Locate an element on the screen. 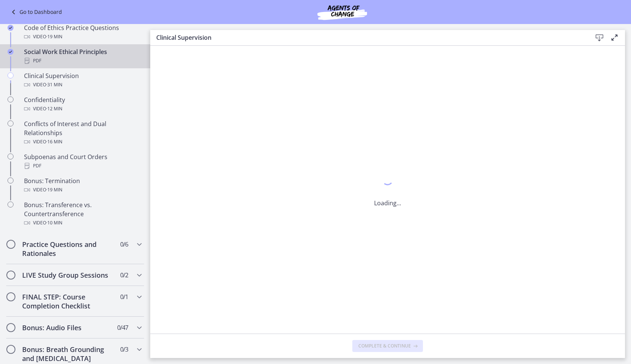 This screenshot has width=631, height=364. span: 0 / 6 is located at coordinates (124, 244).